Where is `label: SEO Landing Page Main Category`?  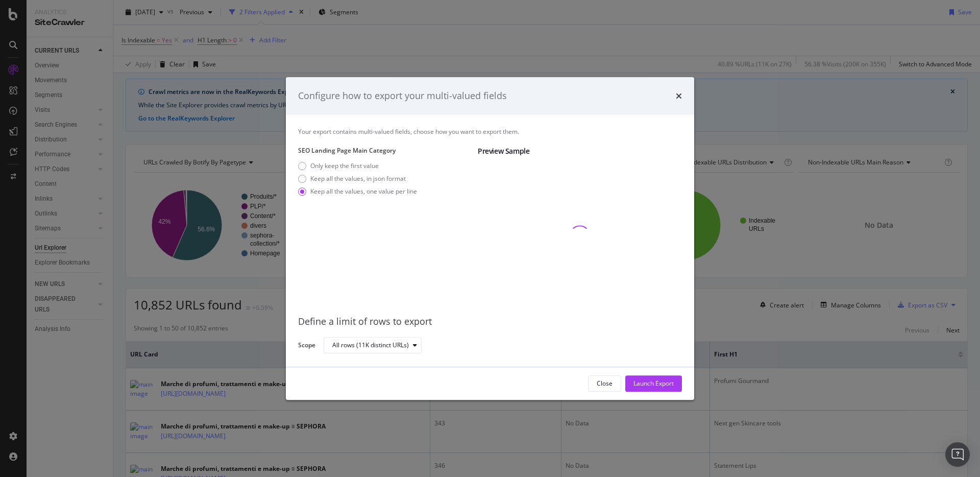
label: SEO Landing Page Main Category is located at coordinates (384, 150).